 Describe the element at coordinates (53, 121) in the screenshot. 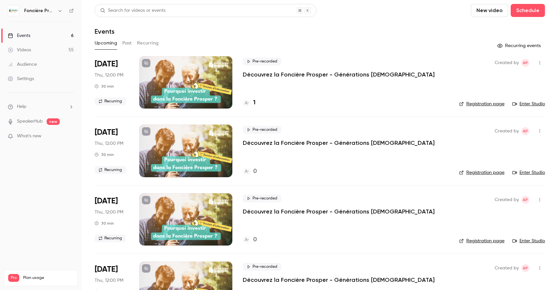

I see `span: new` at that location.